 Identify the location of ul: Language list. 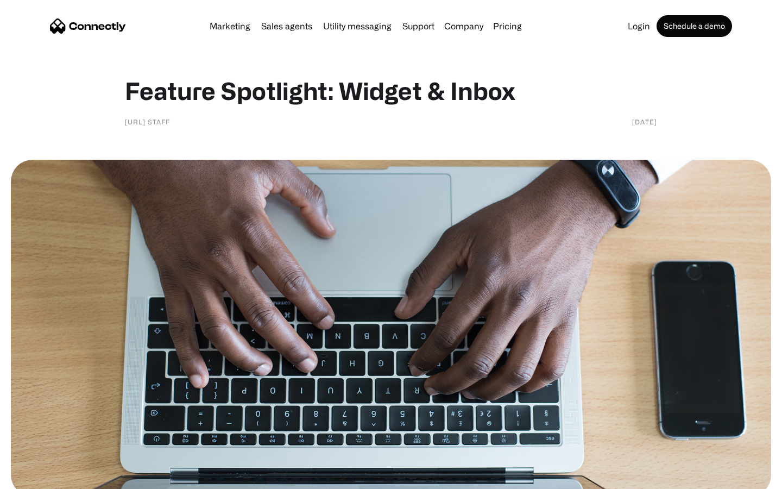
(43, 477).